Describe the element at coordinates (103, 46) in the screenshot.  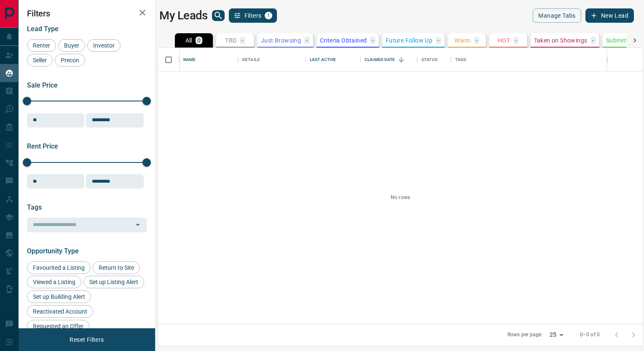
I see `span: Investor` at that location.